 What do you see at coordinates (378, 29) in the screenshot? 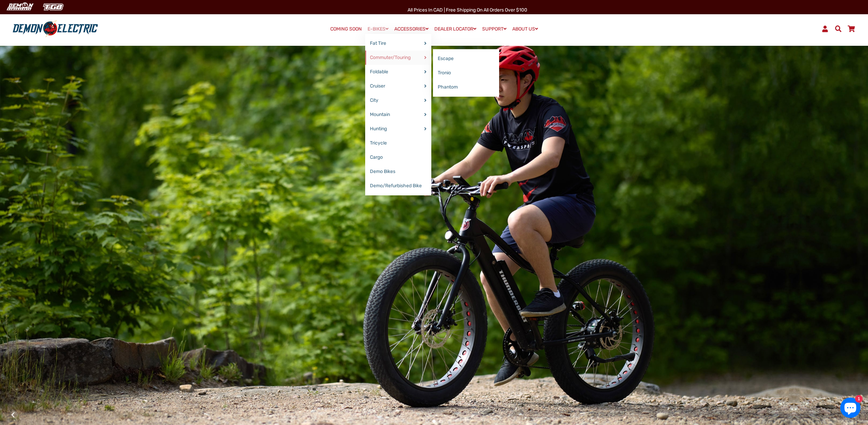
I see `a: E-BIKES` at bounding box center [378, 29].